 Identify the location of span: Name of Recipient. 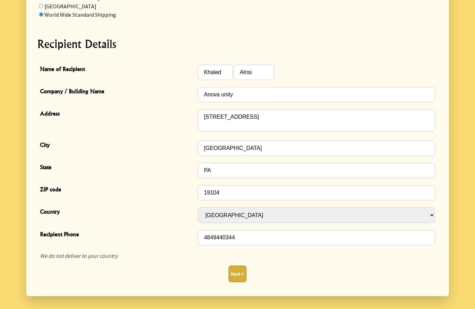
(117, 69).